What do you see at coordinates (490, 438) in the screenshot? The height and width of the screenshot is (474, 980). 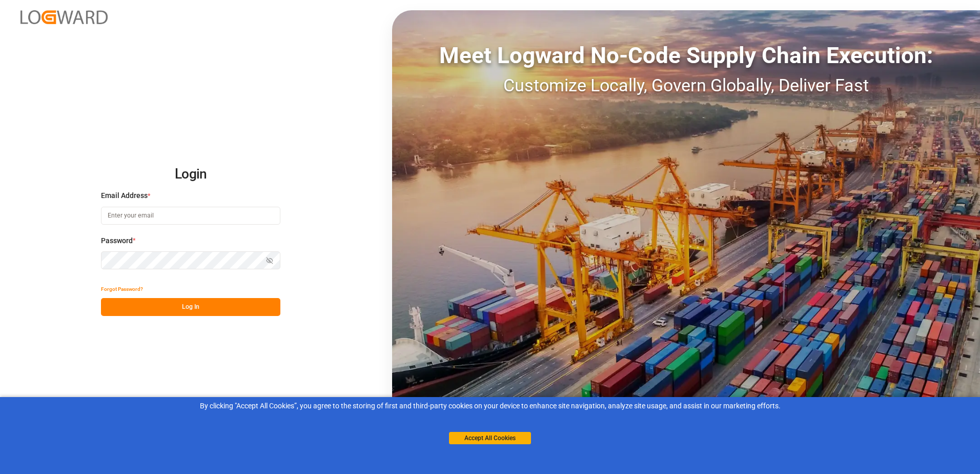 I see `button: Accept All Cookies` at bounding box center [490, 438].